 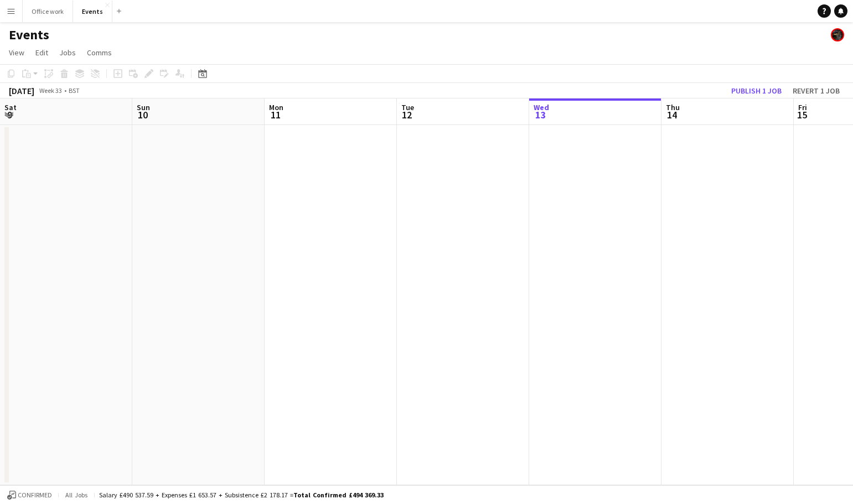 I want to click on span: Jobs, so click(x=68, y=53).